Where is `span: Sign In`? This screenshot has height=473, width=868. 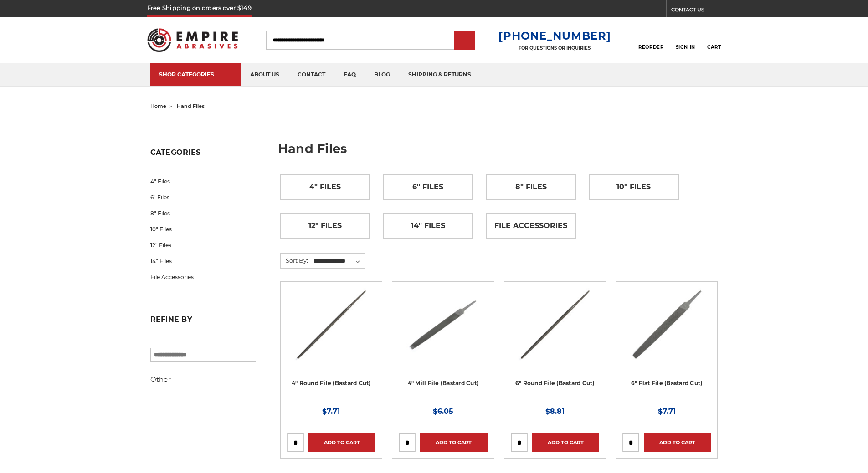
span: Sign In is located at coordinates (685, 47).